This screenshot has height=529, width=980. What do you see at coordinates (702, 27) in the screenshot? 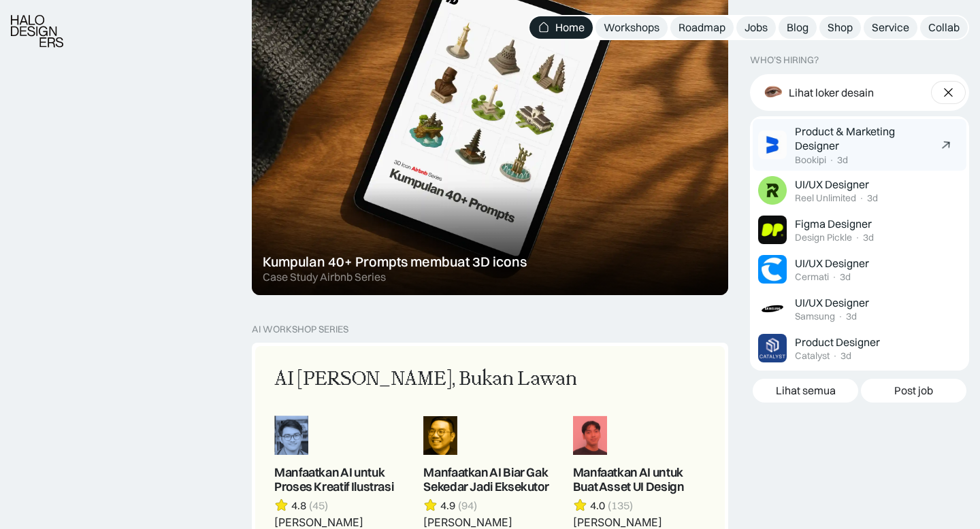
I see `div: Roadmap` at bounding box center [702, 27].